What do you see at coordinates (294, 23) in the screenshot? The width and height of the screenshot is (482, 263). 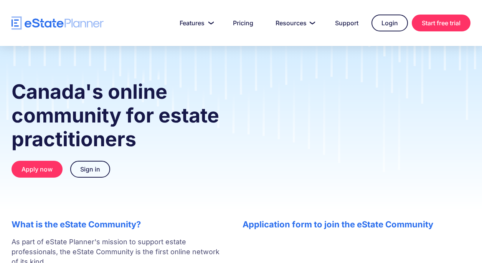 I see `a: Resources` at bounding box center [294, 23].